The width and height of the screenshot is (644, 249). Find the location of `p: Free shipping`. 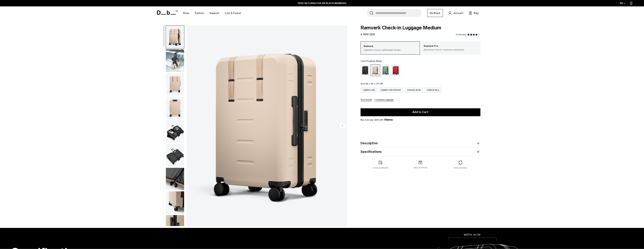

p: Free shipping is located at coordinates (420, 168).